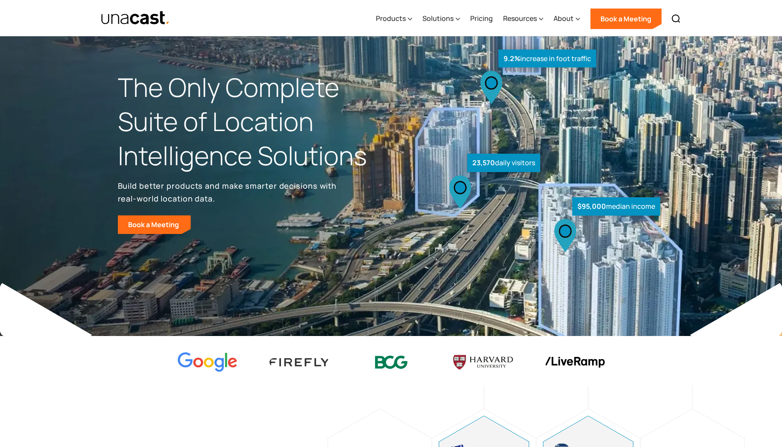 This screenshot has width=782, height=447. Describe the element at coordinates (616, 206) in the screenshot. I see `div: median income` at that location.